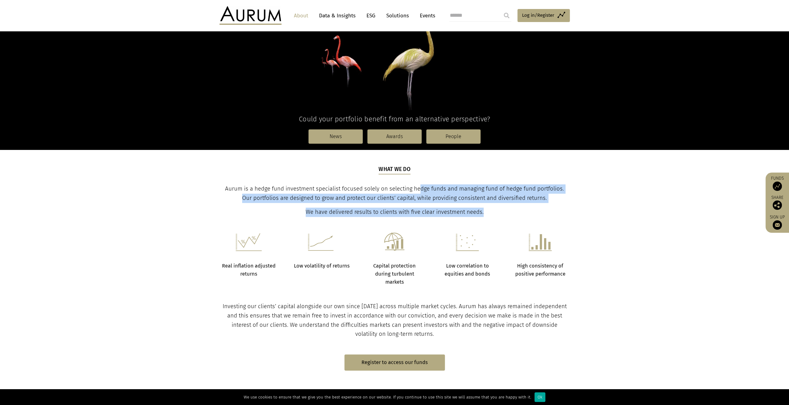  What do you see at coordinates (394, 193) in the screenshot?
I see `span: Aurum is a hedge fund investment specialist focused solely on selecting hedge funds and managing ...` at bounding box center [394, 193].